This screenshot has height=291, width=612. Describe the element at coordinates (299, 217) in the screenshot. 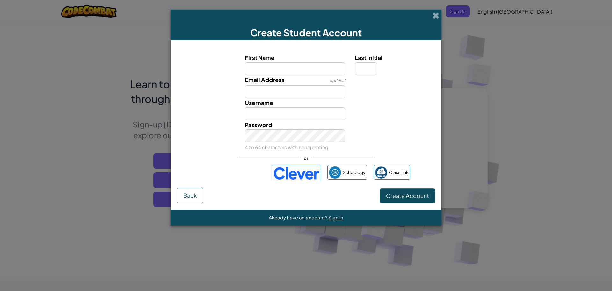

I see `span: Already have an account?` at that location.